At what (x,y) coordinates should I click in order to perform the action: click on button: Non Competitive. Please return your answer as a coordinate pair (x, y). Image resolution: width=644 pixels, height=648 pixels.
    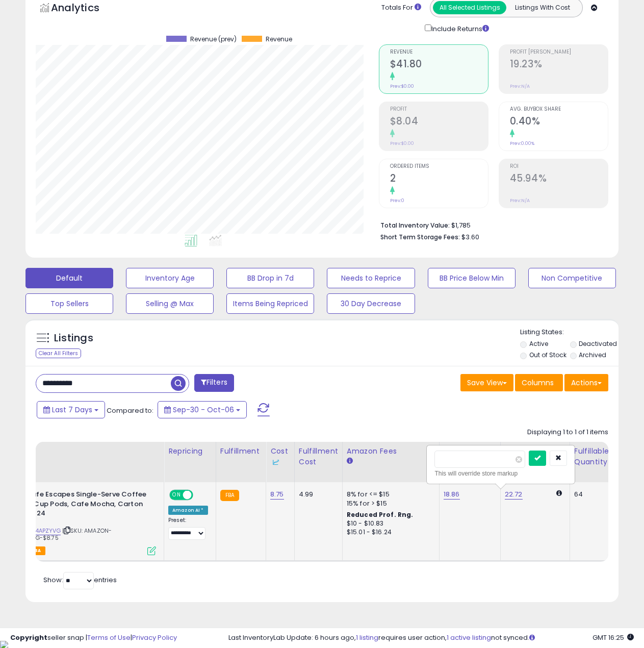
    Looking at the image, I should click on (573, 278).